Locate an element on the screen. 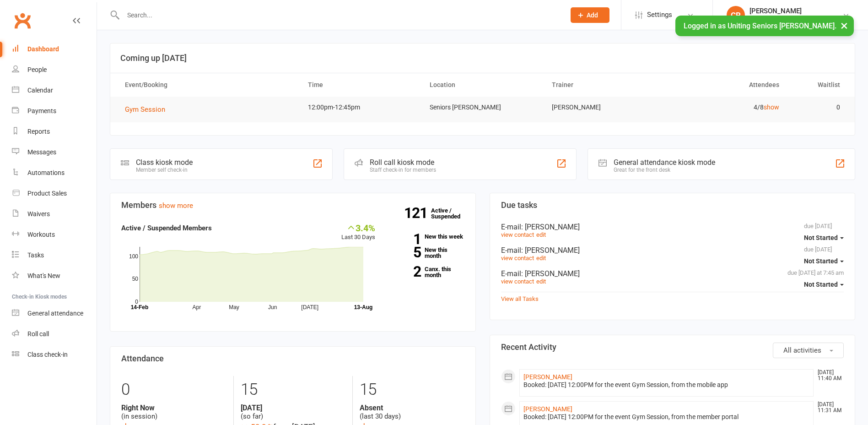 The width and height of the screenshot is (868, 425). a: General attendance kiosk mode is located at coordinates (54, 313).